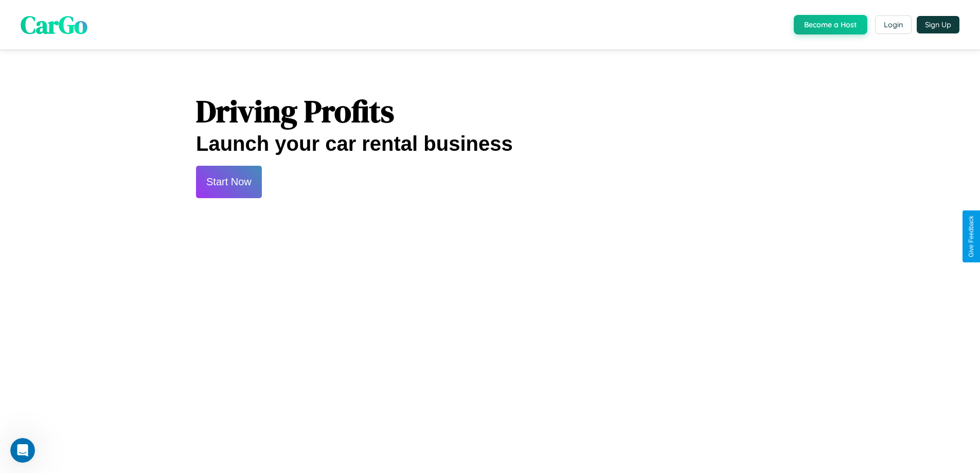 This screenshot has height=473, width=980. Describe the element at coordinates (971, 236) in the screenshot. I see `div: Give Feedback` at that location.